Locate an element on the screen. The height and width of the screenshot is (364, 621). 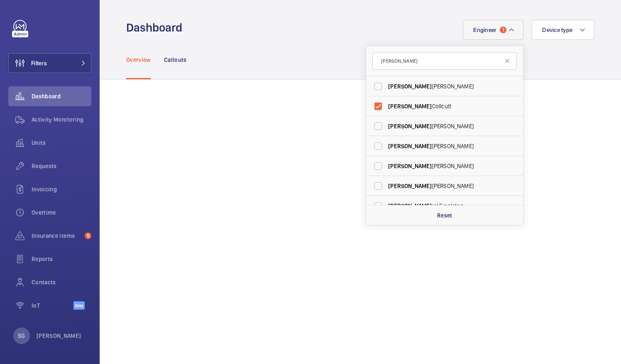
span: 1 is located at coordinates (503, 30).